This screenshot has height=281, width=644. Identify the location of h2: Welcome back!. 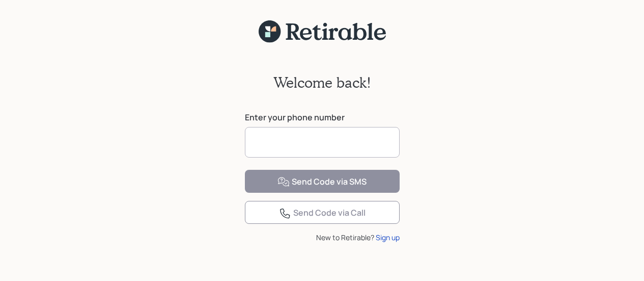
(322, 83).